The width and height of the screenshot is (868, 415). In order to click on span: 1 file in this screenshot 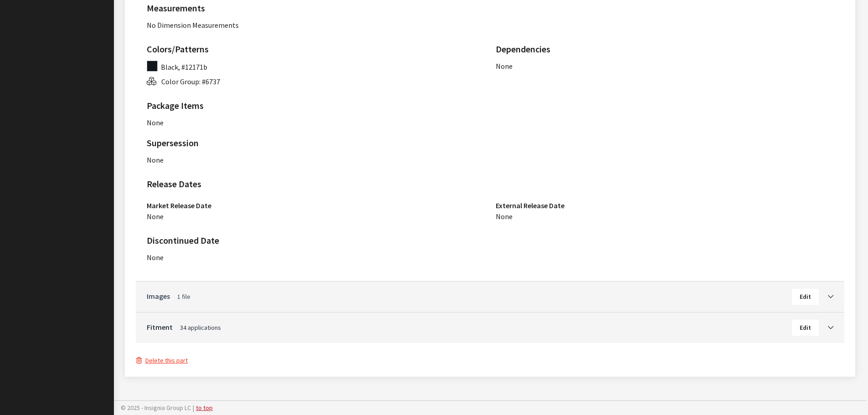, I will do `click(183, 297)`.